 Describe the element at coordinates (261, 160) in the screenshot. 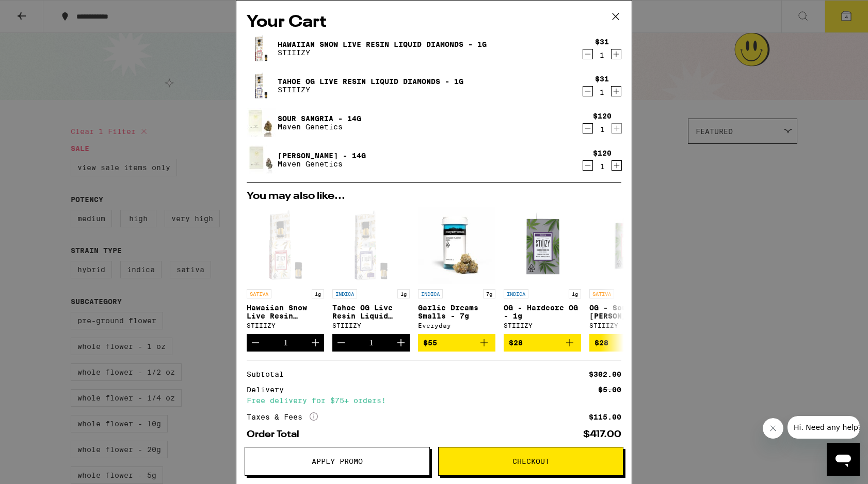

I see `img: Zuzu Berry - 14g` at that location.